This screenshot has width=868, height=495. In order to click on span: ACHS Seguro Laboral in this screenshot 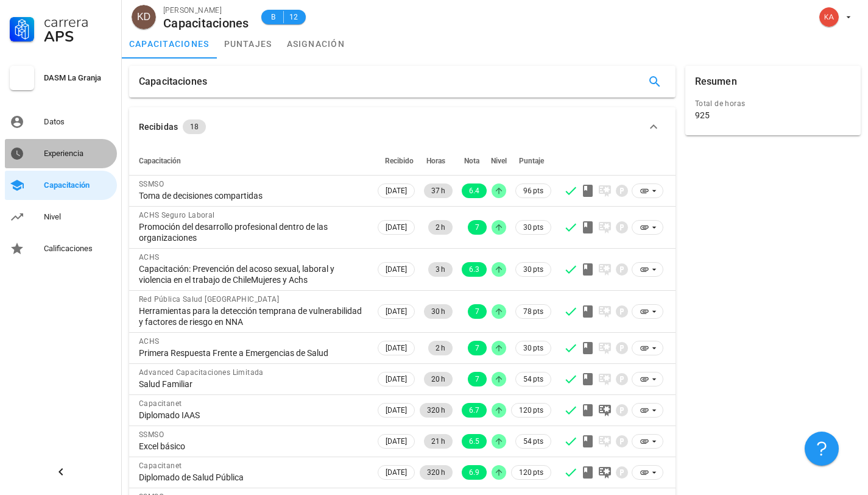, I will do `click(176, 215)`.